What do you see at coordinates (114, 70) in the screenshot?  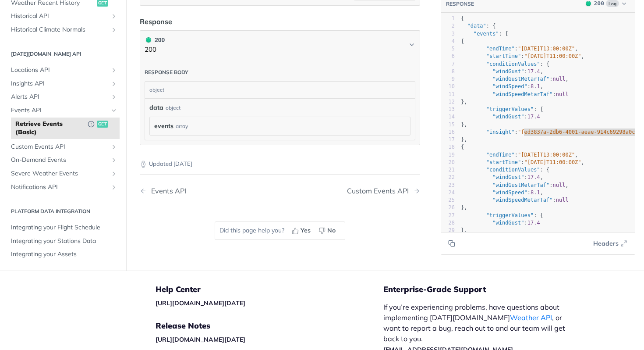 I see `button: Show subpages for Locations API` at bounding box center [114, 70].